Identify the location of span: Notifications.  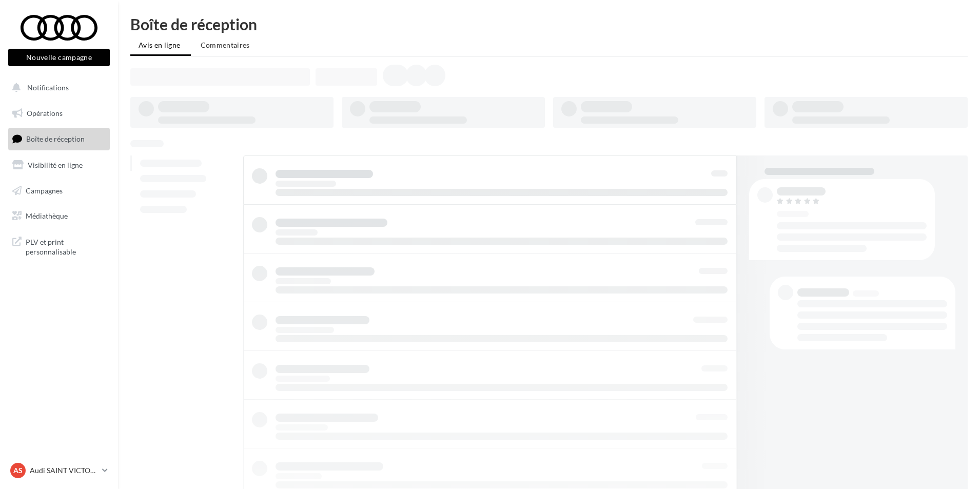
(47, 87).